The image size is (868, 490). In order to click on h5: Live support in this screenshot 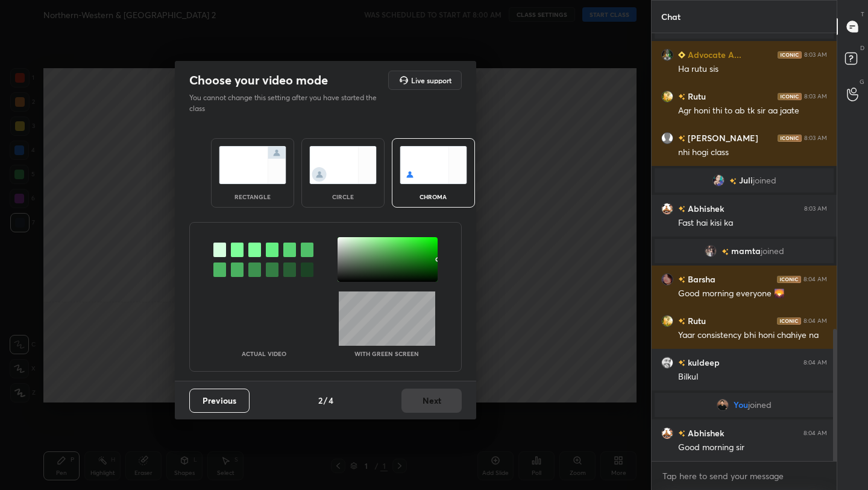, I will do `click(431, 80)`.